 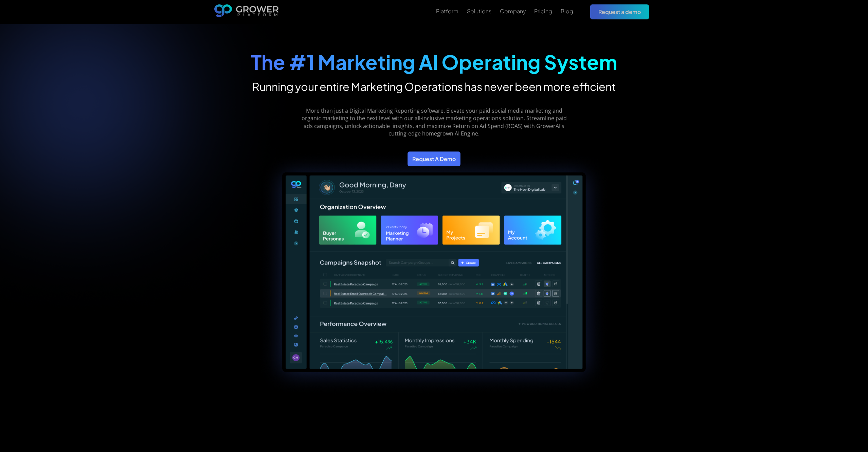 I want to click on div: Blog, so click(x=567, y=11).